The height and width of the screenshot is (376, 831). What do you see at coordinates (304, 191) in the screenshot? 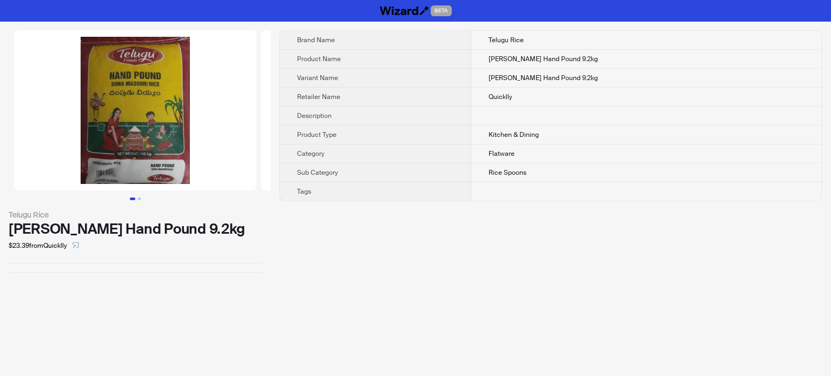
I see `span: Tags` at bounding box center [304, 191].